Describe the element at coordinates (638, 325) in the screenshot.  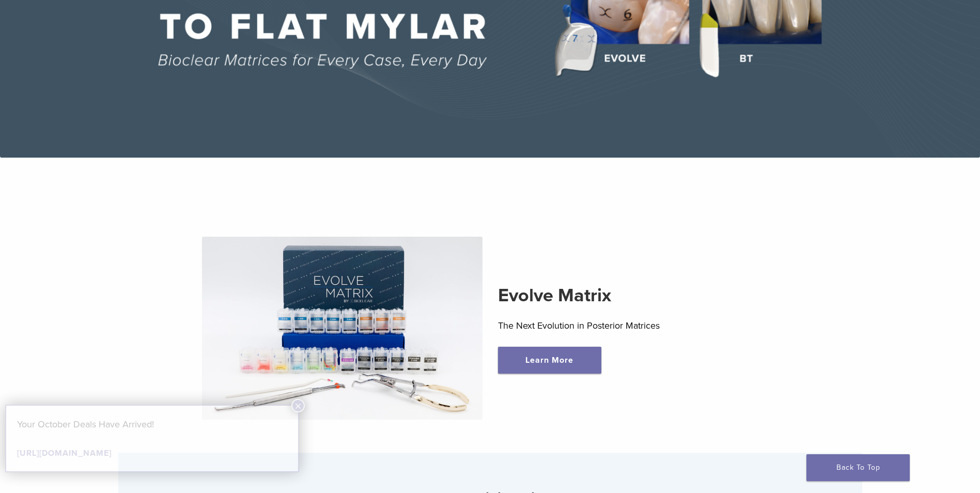
I see `p: The Next Evolution in Posterior Matrices` at that location.